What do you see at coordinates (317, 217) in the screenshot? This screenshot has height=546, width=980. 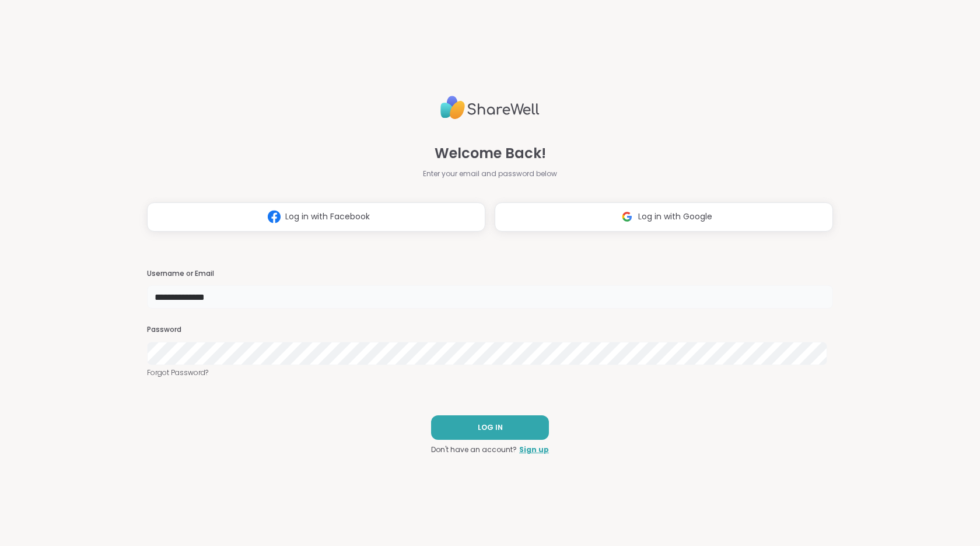 I see `button: Log in with Facebook` at bounding box center [317, 217].